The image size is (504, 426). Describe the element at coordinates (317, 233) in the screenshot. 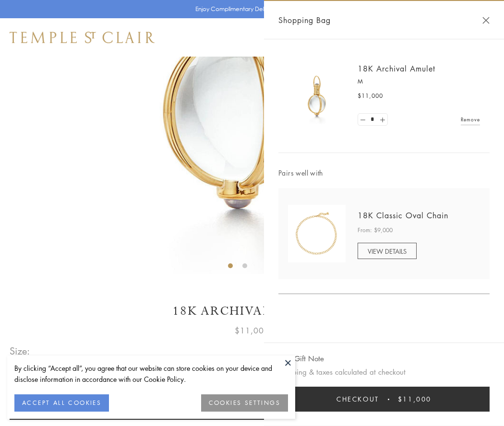

I see `img: N88865-OV18` at that location.